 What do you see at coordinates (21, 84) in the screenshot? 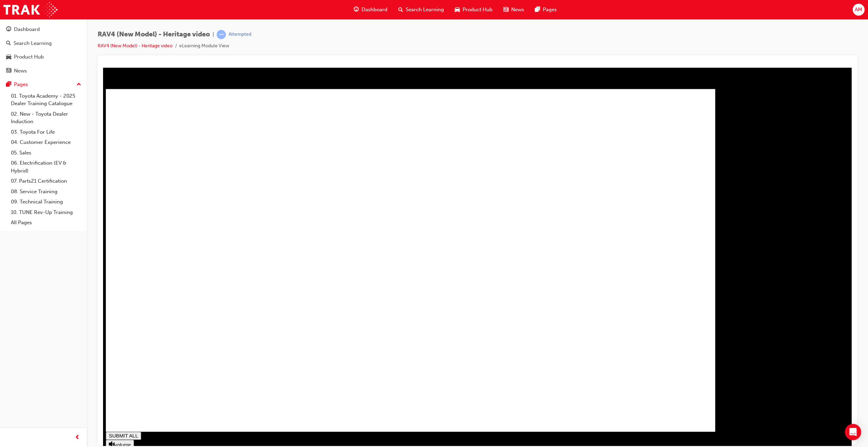
I see `div: Pages` at bounding box center [21, 84].